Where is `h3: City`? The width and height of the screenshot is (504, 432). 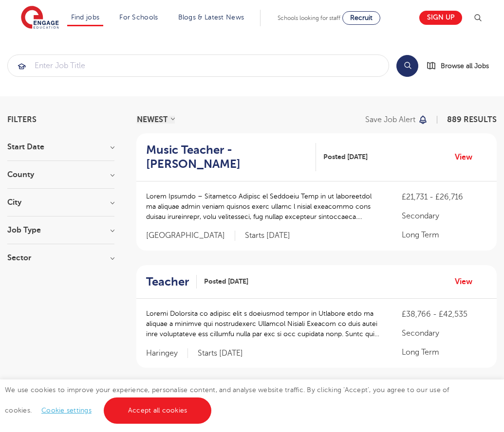 h3: City is located at coordinates (61, 202).